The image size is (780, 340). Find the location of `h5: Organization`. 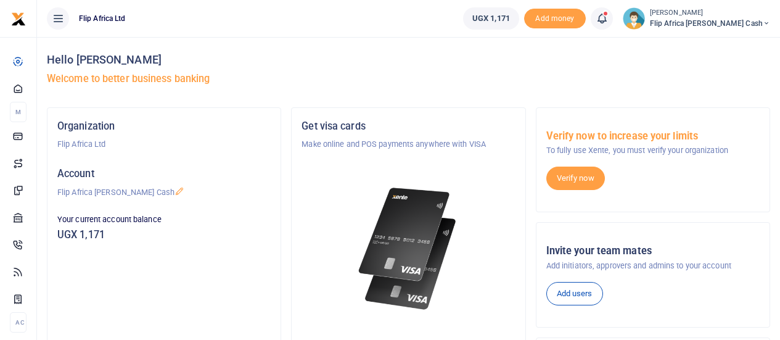

h5: Organization is located at coordinates (164, 126).